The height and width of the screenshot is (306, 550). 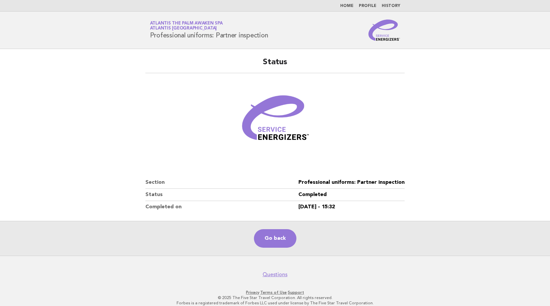 What do you see at coordinates (351, 195) in the screenshot?
I see `dd: Completed` at bounding box center [351, 195].